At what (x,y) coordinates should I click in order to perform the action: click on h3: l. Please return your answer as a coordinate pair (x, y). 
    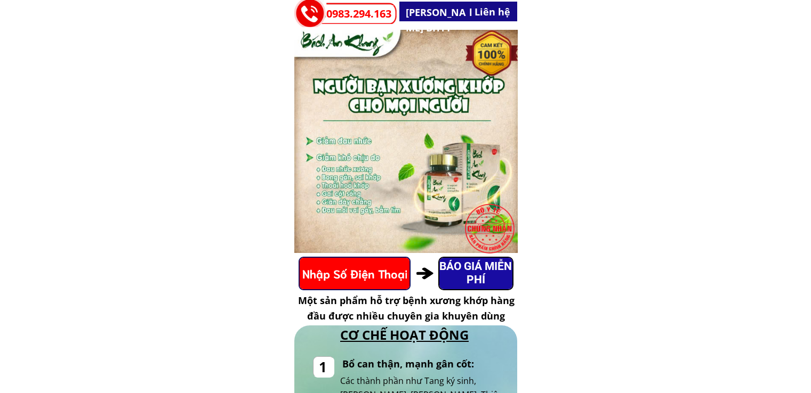
    Looking at the image, I should click on (472, 12).